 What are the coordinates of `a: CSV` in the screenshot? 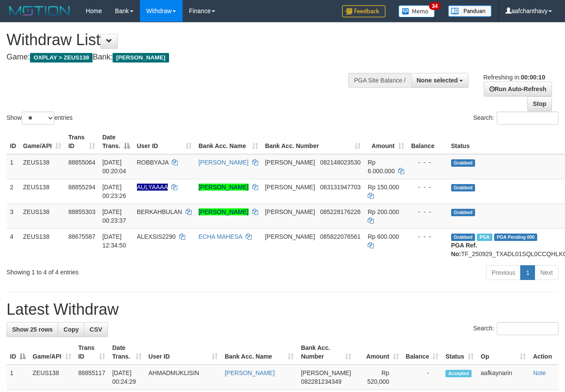 It's located at (96, 330).